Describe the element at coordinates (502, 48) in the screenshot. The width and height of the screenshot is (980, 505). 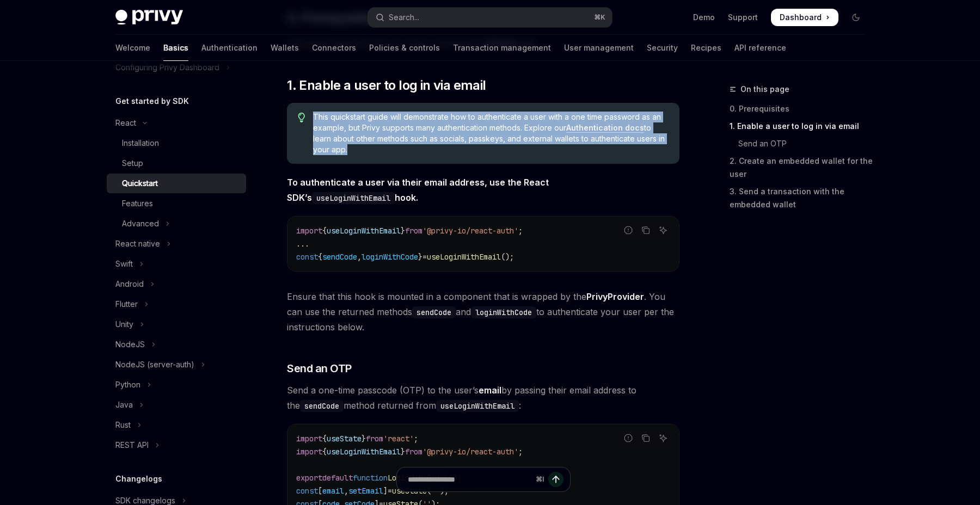
I see `a: Transaction management` at that location.